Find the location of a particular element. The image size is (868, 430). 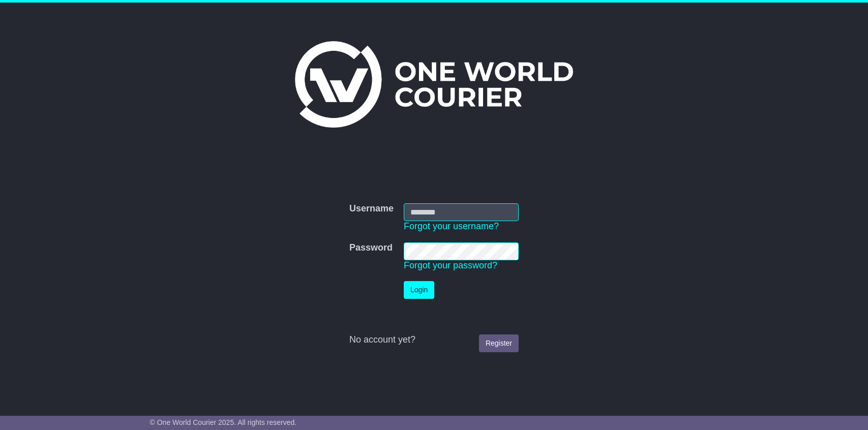

a: Forgot your password? is located at coordinates (450, 265).